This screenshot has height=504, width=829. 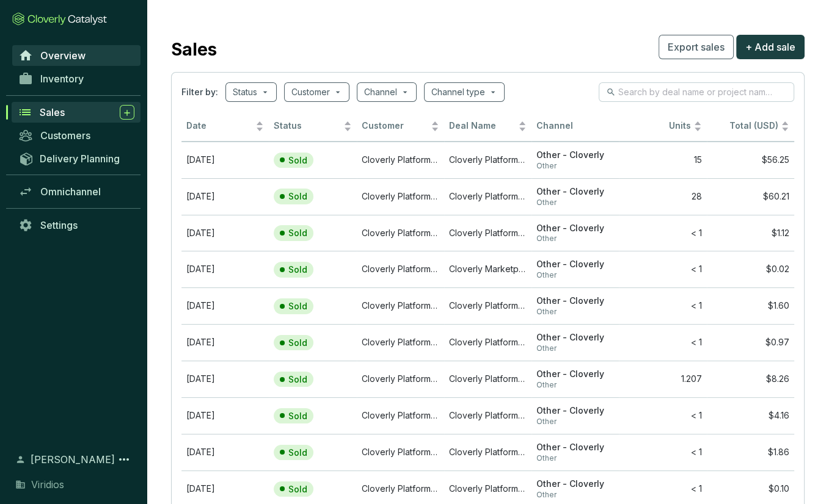 What do you see at coordinates (219, 126) in the screenshot?
I see `span: Date` at bounding box center [219, 126].